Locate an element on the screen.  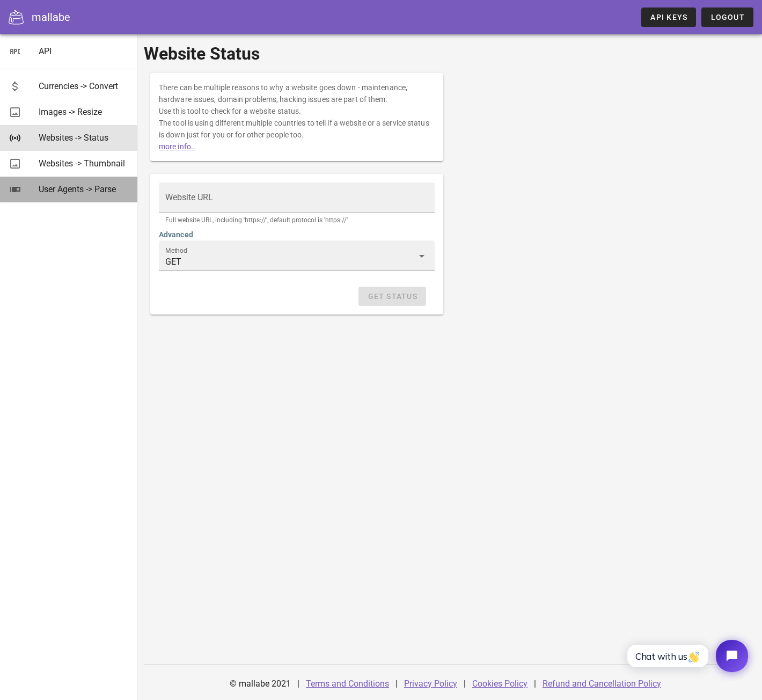
div: mallabe is located at coordinates (50, 17).